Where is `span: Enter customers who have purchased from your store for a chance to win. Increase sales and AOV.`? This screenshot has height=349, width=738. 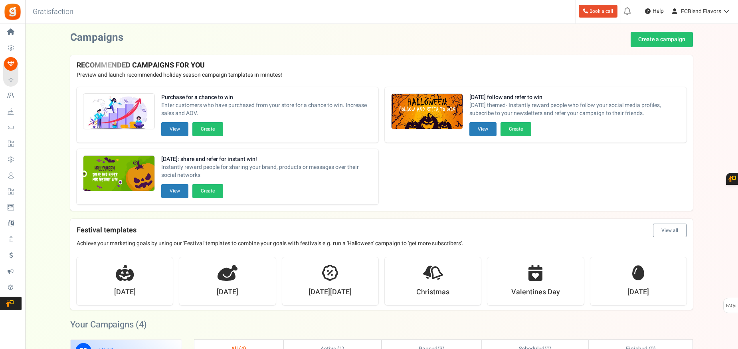 span: Enter customers who have purchased from your store for a chance to win. Increase sales and AOV. is located at coordinates (267, 109).